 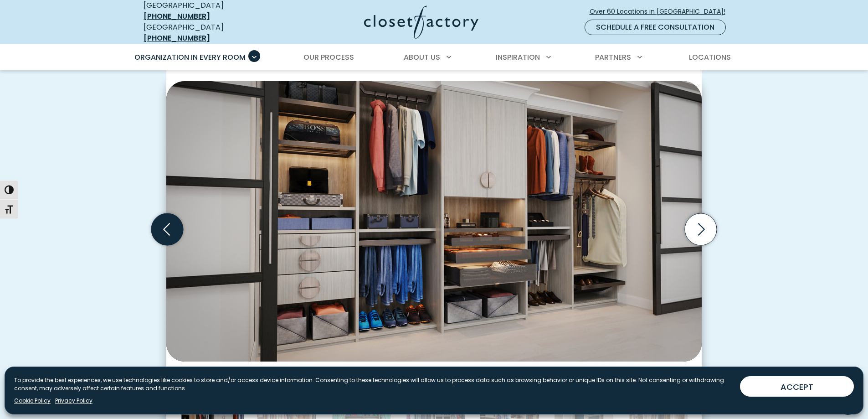 What do you see at coordinates (167, 230) in the screenshot?
I see `button: Previous slide` at bounding box center [167, 230].